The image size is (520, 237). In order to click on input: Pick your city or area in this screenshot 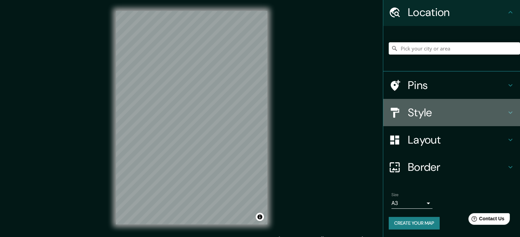, I will do `click(454, 49)`.